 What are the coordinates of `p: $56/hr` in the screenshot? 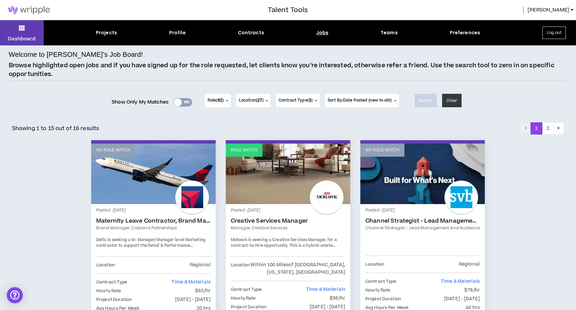 It's located at (338, 299).